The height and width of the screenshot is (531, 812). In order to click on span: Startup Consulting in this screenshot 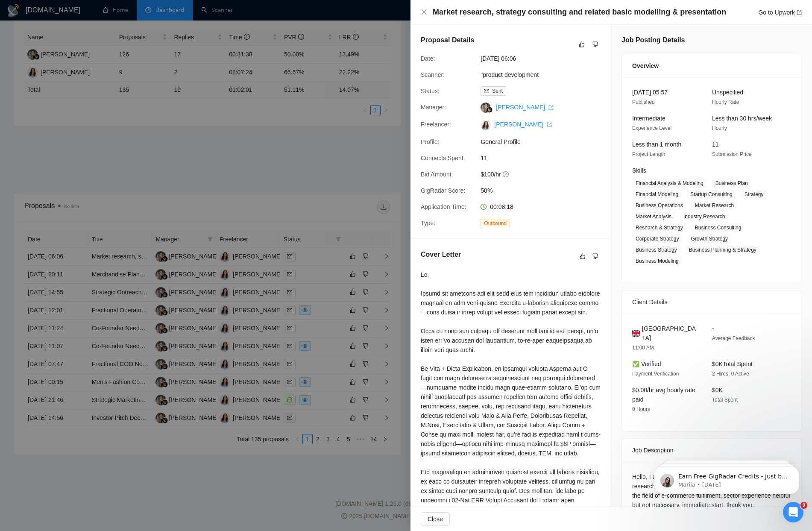, I will do `click(712, 194)`.